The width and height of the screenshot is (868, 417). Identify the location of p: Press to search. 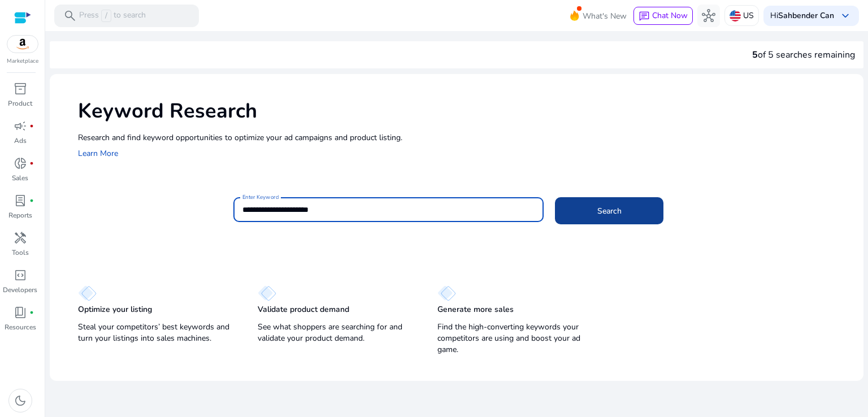
(112, 15).